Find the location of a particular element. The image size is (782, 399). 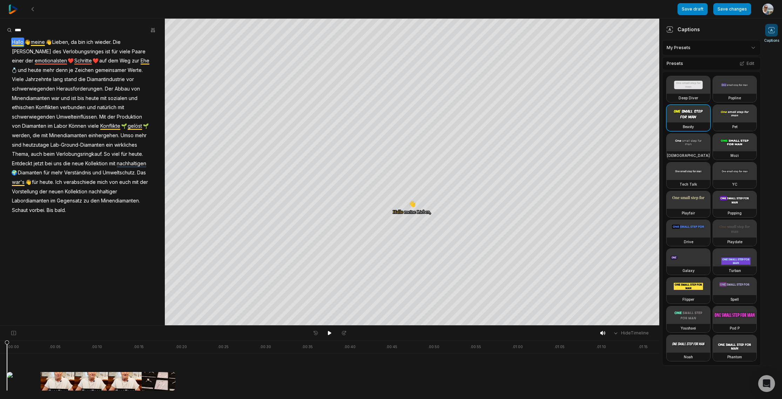

span: im is located at coordinates (53, 201).